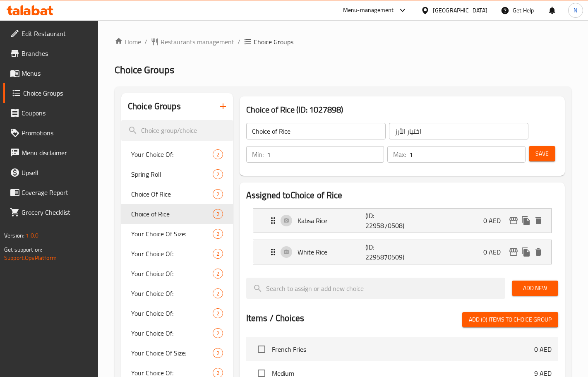 The image size is (588, 377). Describe the element at coordinates (376, 288) in the screenshot. I see `input: search` at that location.